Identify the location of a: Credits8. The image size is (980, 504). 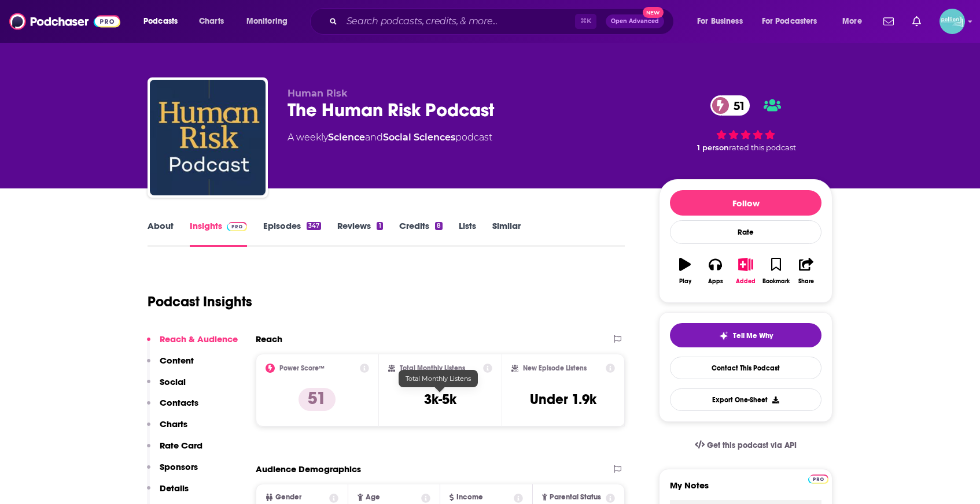
(420, 234).